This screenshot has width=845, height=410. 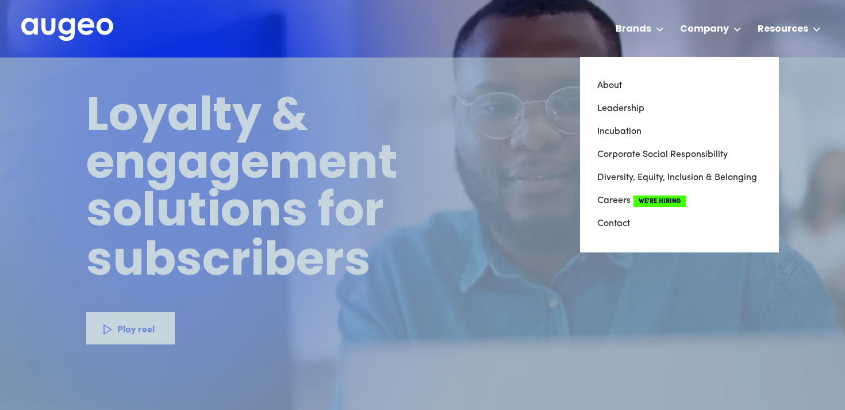 I want to click on a: Incubation, so click(x=680, y=132).